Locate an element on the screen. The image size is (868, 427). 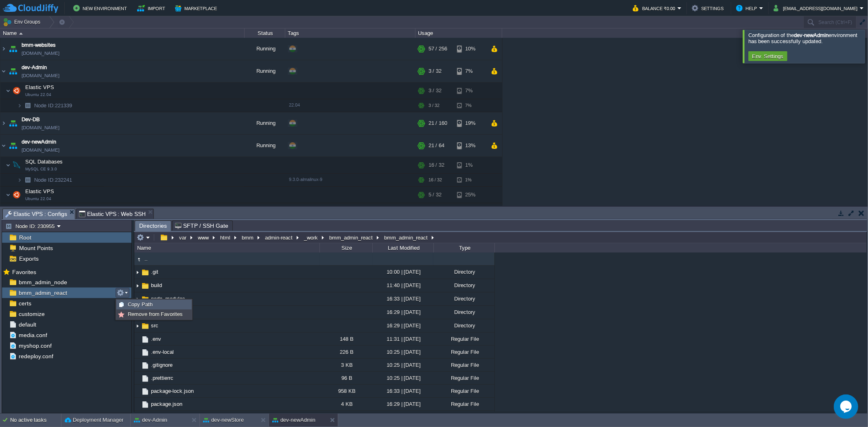
a: src is located at coordinates (155, 326).